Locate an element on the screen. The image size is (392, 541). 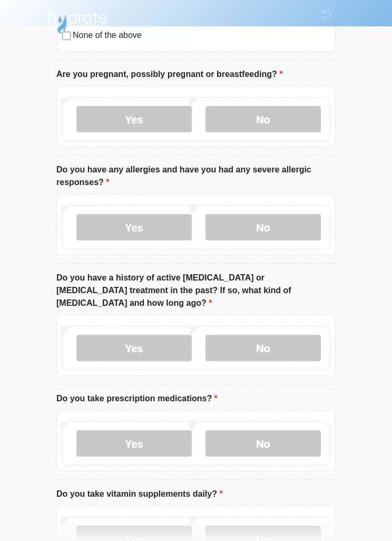
label: Do you take vitamin supplements daily? is located at coordinates (140, 494).